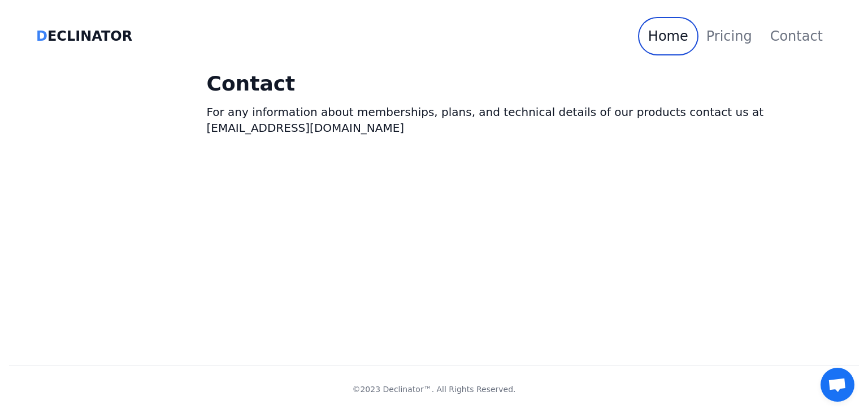 This screenshot has height=413, width=868. Describe the element at coordinates (408, 389) in the screenshot. I see `a: Declinator™` at that location.